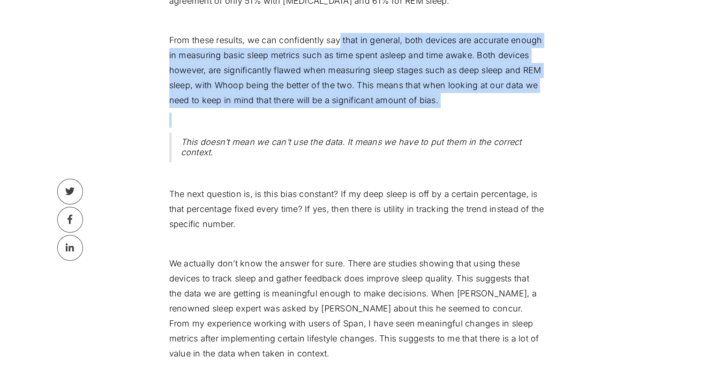 This screenshot has height=371, width=713. What do you see at coordinates (357, 308) in the screenshot?
I see `p: We actually don’t know the answer for sure. There are studies showing that using these devices to...` at bounding box center [357, 308].